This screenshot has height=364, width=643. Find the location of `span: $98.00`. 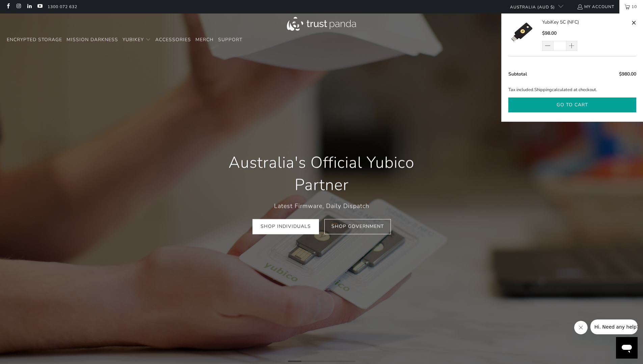

span: $98.00 is located at coordinates (550, 33).